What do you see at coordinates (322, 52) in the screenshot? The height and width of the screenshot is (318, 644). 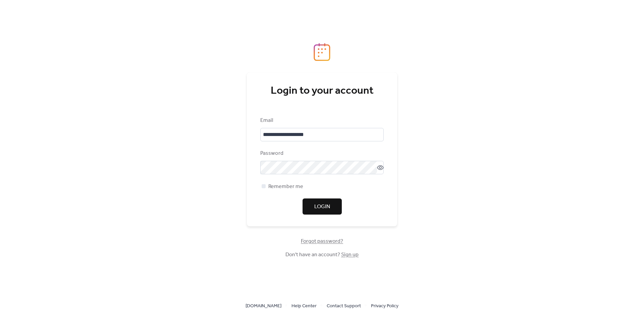 I see `img: logo` at bounding box center [322, 52].